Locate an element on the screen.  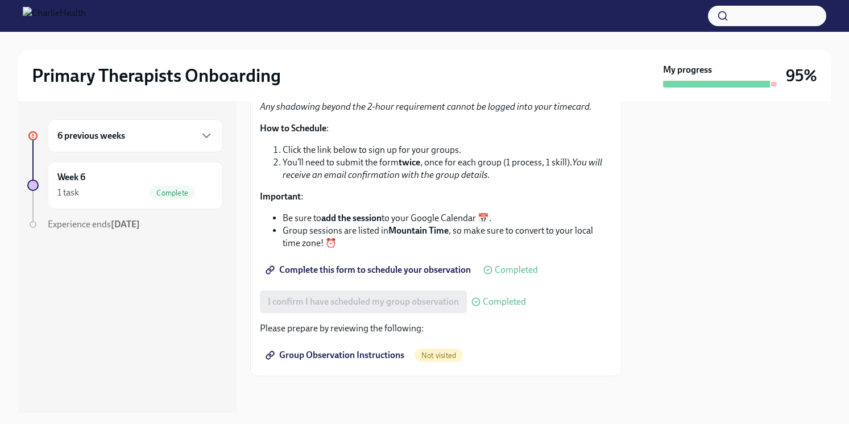
strong: How to Schedule is located at coordinates (293, 128).